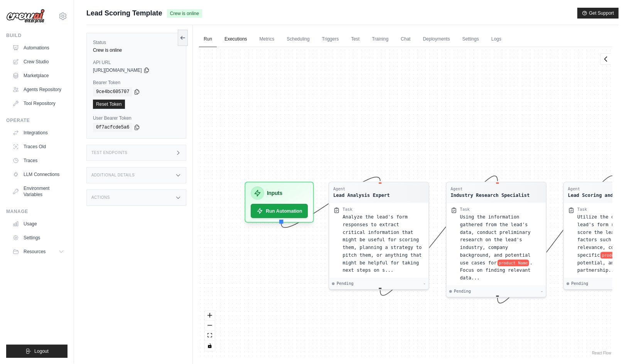 The height and width of the screenshot is (364, 631). What do you see at coordinates (113, 175) in the screenshot?
I see `h3: Additional Details` at bounding box center [113, 175].